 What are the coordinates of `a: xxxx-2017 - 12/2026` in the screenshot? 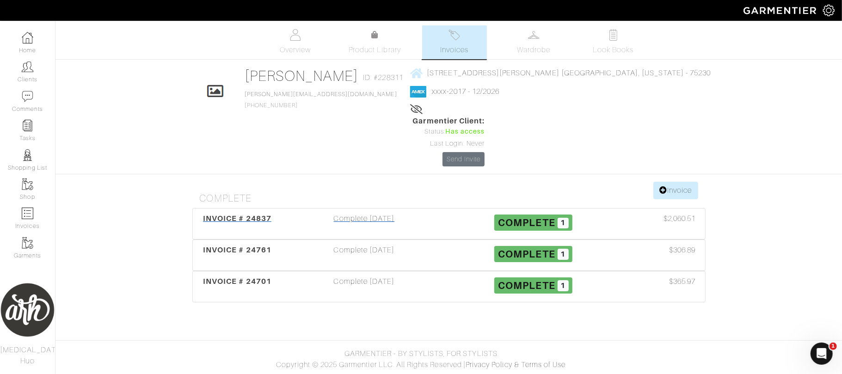 It's located at (466, 92).